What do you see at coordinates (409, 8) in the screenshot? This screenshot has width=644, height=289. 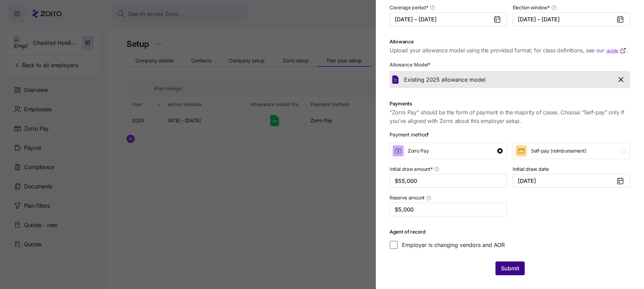 I see `span: Coverage period *` at bounding box center [409, 8].